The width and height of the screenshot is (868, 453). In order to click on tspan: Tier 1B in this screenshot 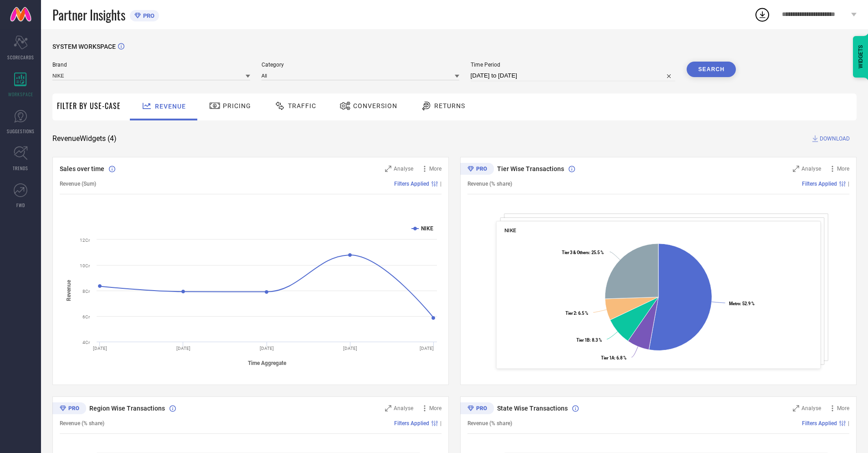, I will do `click(582, 340)`.